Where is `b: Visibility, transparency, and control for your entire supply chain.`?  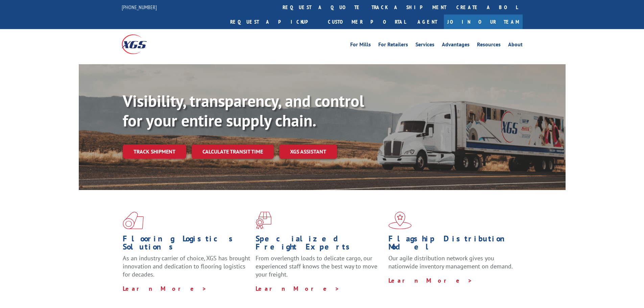 b: Visibility, transparency, and control for your entire supply chain. is located at coordinates (243, 111).